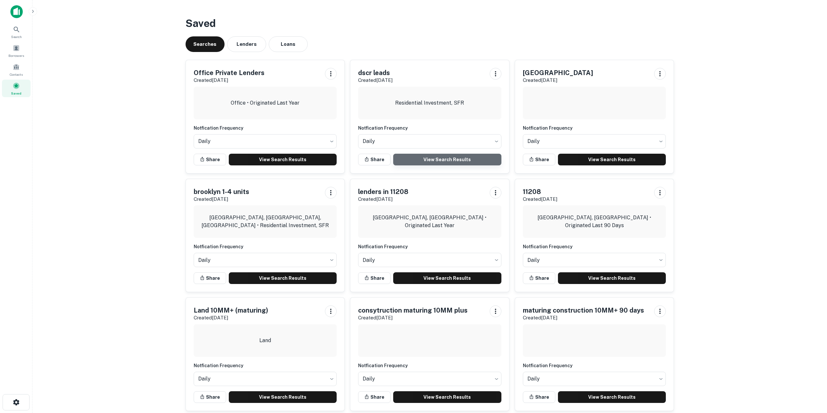  I want to click on a: Borrowers, so click(16, 51).